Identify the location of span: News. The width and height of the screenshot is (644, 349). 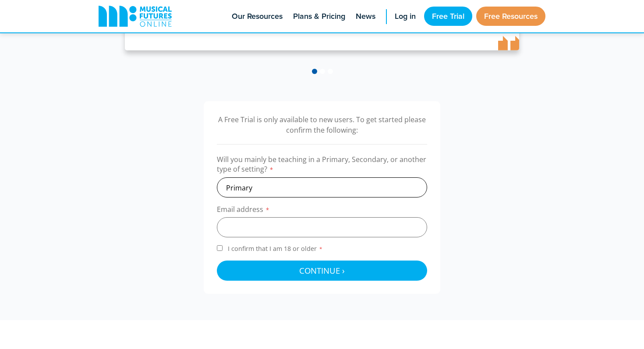
(365, 16).